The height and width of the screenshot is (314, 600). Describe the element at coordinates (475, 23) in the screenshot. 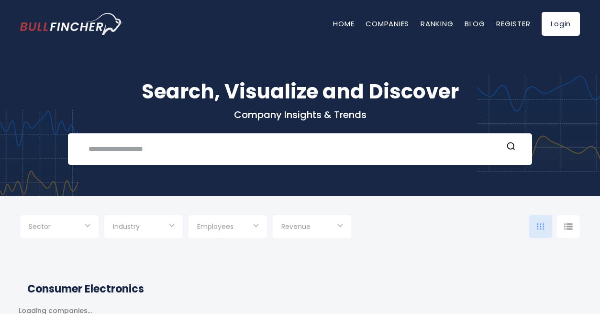

I see `a: Blog` at that location.